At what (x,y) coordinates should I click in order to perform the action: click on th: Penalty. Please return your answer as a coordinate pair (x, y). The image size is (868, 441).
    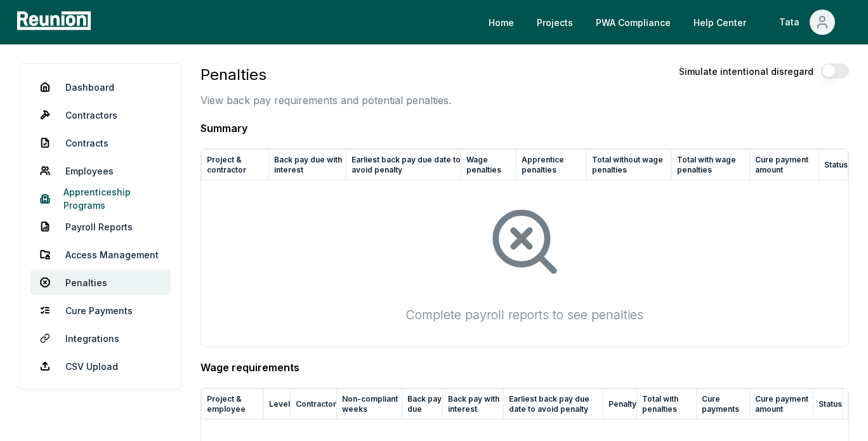
    Looking at the image, I should click on (620, 405).